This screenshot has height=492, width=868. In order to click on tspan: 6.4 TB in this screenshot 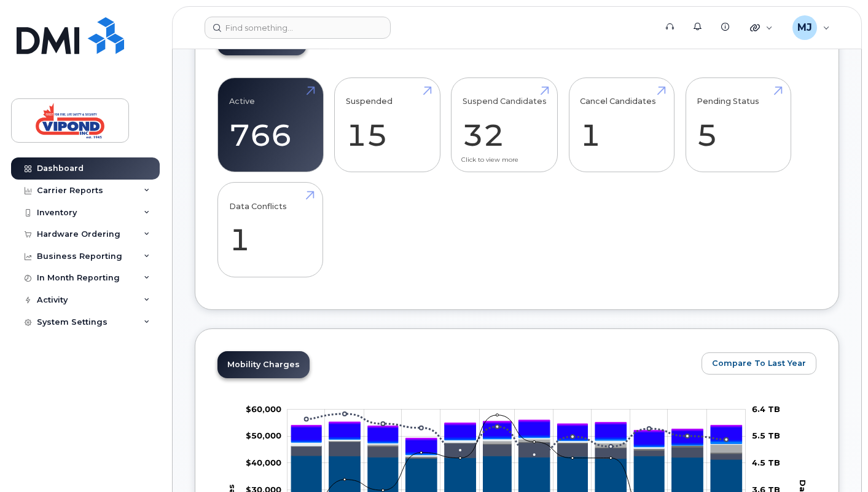, I will do `click(766, 409)`.